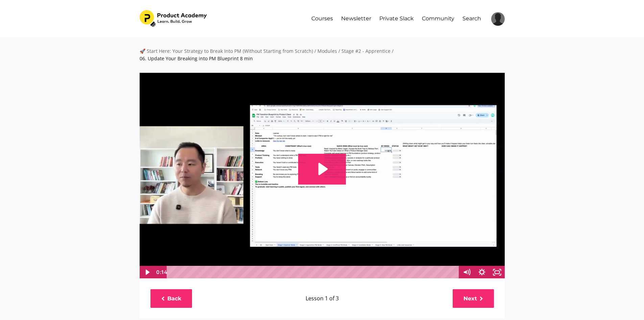  What do you see at coordinates (356, 18) in the screenshot?
I see `a: Newsletter` at bounding box center [356, 18].